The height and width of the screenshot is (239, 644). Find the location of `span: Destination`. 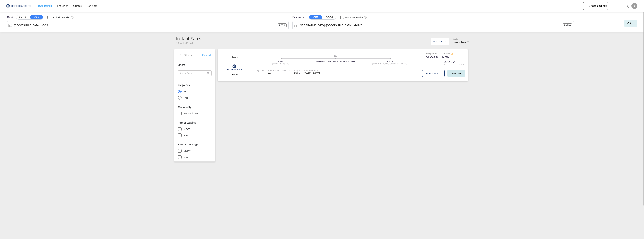

span: Destination is located at coordinates (299, 17).